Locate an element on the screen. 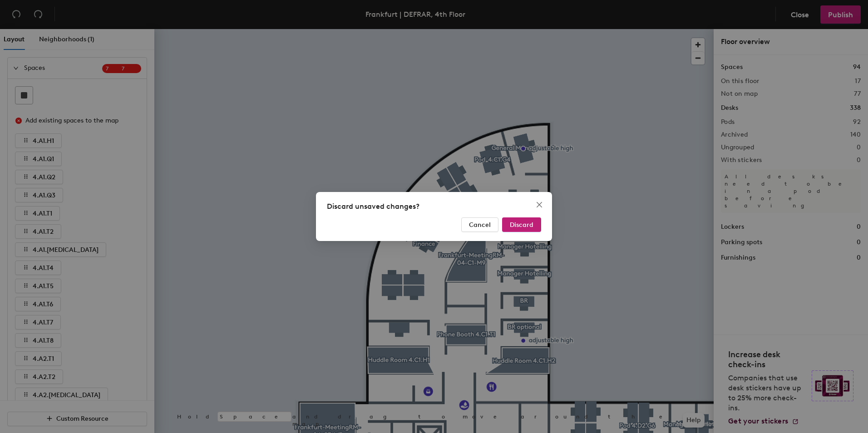 The height and width of the screenshot is (433, 868). div: Discard unsaved changes? is located at coordinates (434, 206).